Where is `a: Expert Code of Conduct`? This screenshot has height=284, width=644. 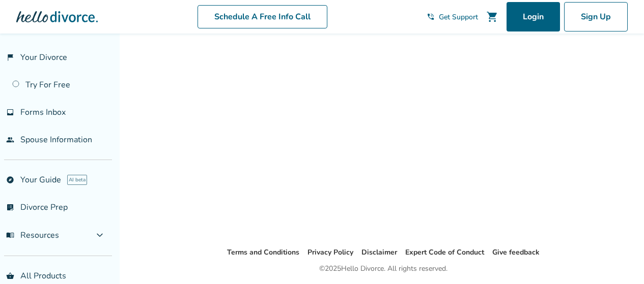
a: Expert Code of Conduct is located at coordinates (444, 252).